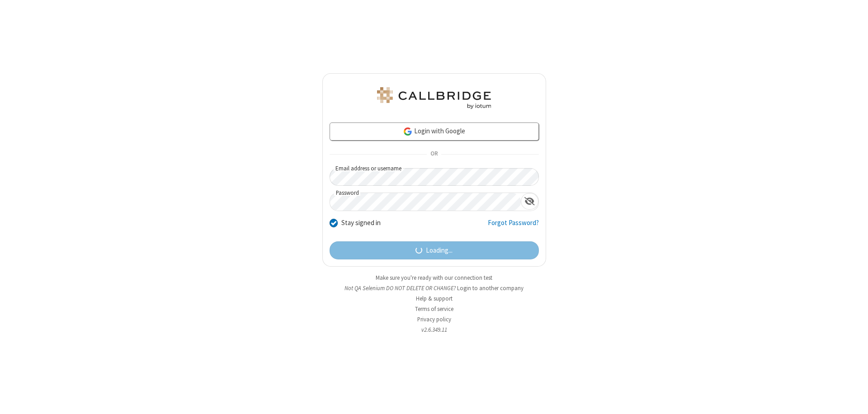  I want to click on a: Login with Google, so click(434, 132).